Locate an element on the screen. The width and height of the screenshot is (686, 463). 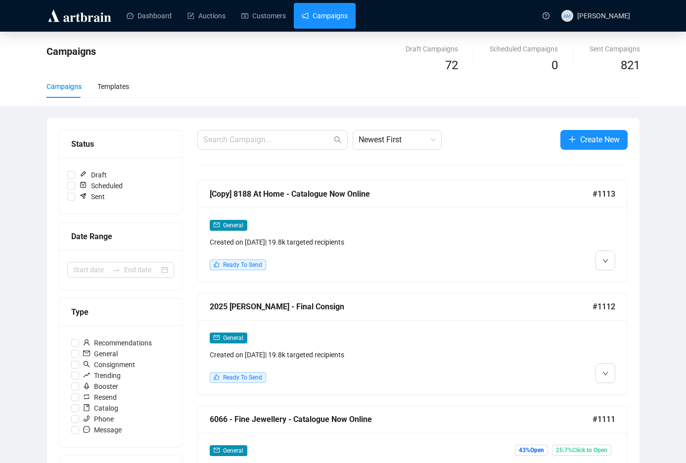
span: phone is located at coordinates (87, 419).